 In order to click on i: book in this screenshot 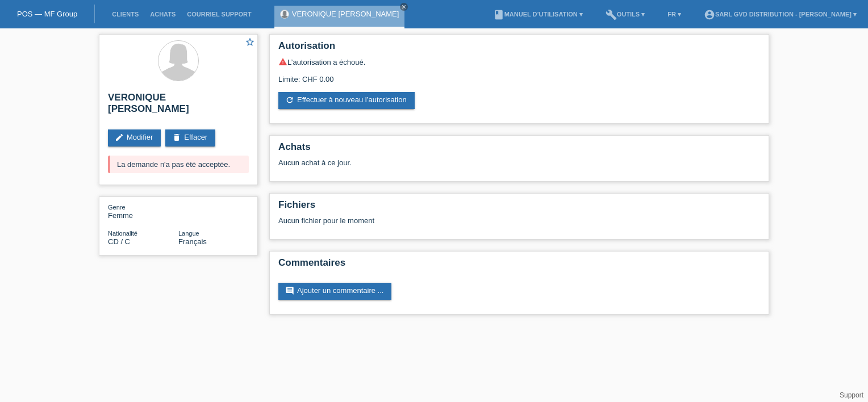, I will do `click(499, 15)`.